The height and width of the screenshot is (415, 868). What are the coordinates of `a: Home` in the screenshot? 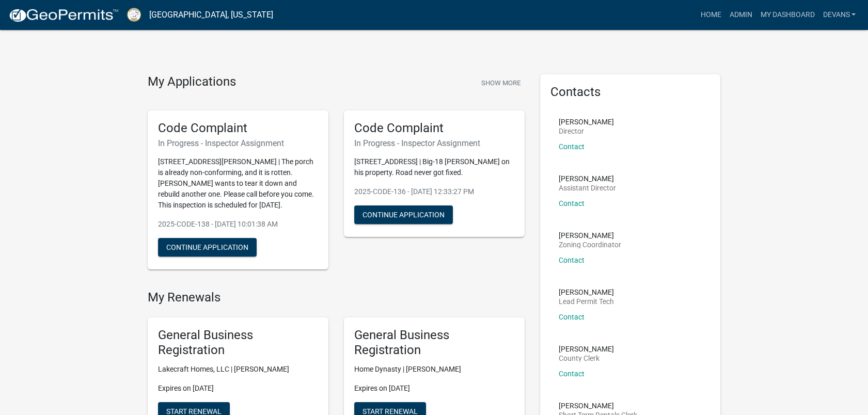 It's located at (710, 15).